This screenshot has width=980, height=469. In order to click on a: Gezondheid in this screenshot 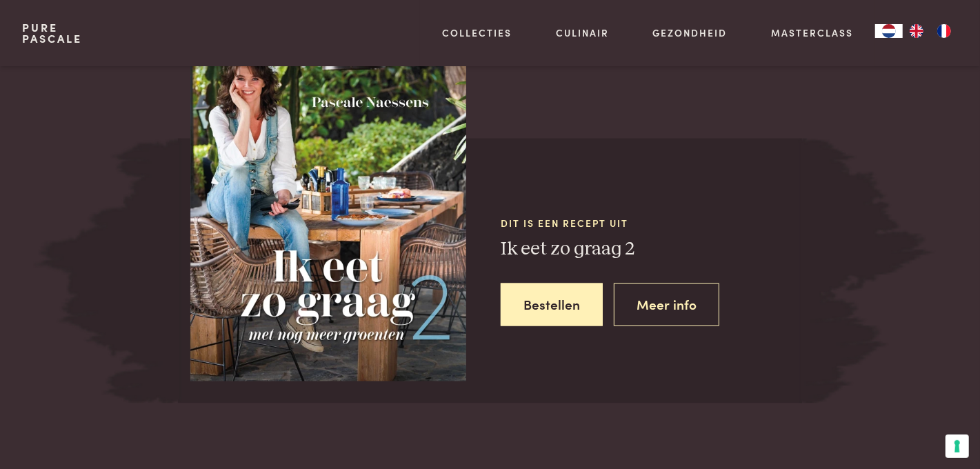, I will do `click(690, 33)`.